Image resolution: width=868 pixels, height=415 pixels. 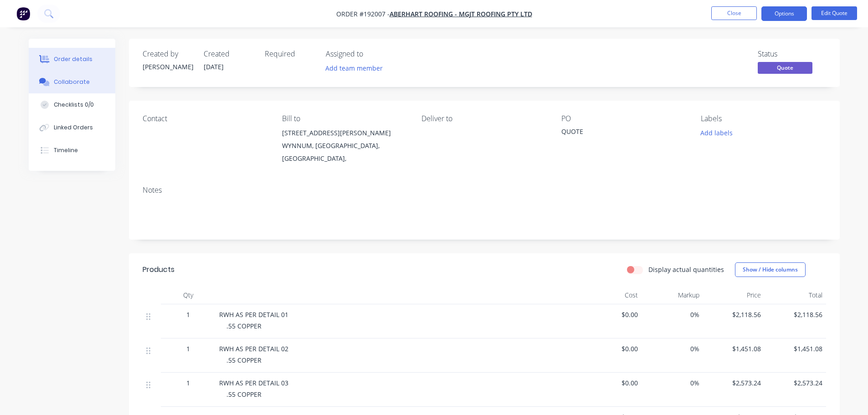 What do you see at coordinates (254, 383) in the screenshot?
I see `span: RWH AS PER DETAIL 03` at bounding box center [254, 383].